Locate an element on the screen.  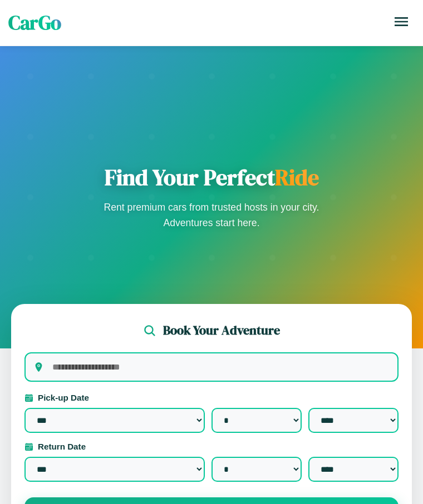
label: Return Date is located at coordinates (211, 446).